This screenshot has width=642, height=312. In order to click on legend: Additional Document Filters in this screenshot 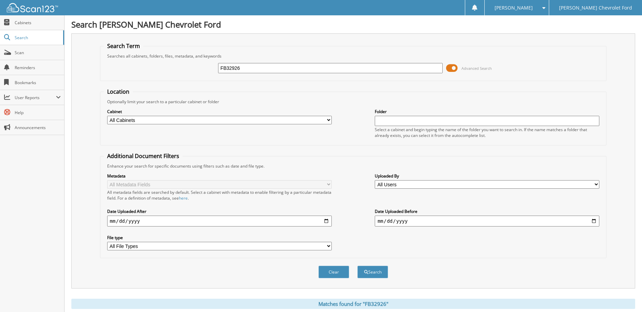, I will do `click(143, 156)`.